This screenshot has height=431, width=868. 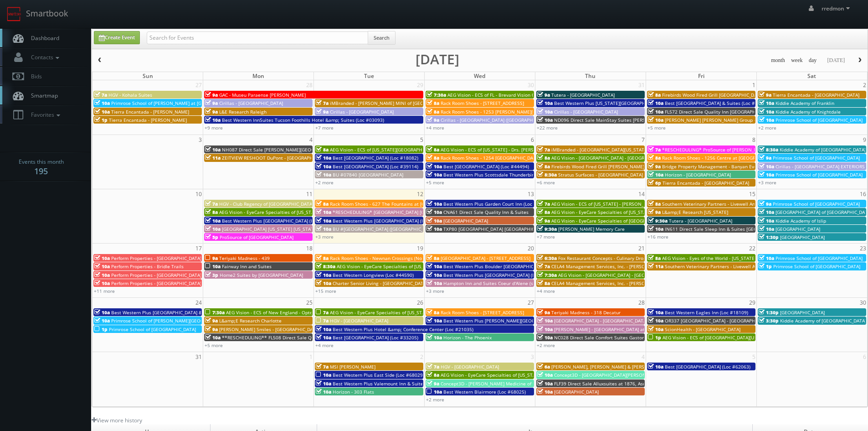 What do you see at coordinates (290, 338) in the screenshot?
I see `span: **RESCHEDULING** FL508 Direct Sale Quality Inn Oceanfront` at bounding box center [290, 338].